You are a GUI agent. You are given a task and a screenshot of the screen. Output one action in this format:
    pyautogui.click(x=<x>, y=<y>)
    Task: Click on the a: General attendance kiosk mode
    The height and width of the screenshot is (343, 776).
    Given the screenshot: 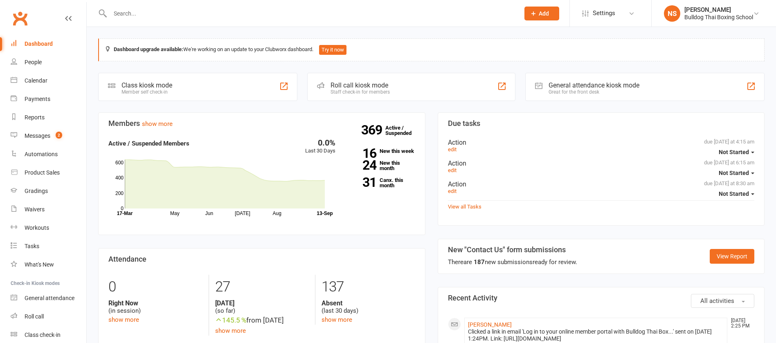 What is the action you would take?
    pyautogui.click(x=48, y=298)
    